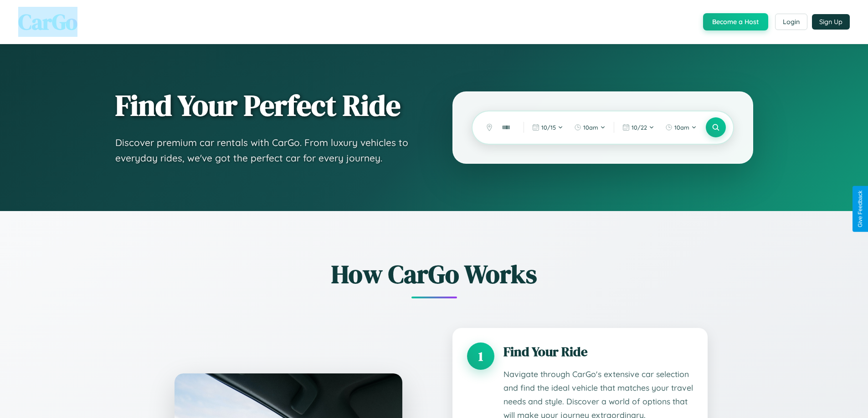 Image resolution: width=868 pixels, height=418 pixels. I want to click on span: 10 / 15, so click(548, 128).